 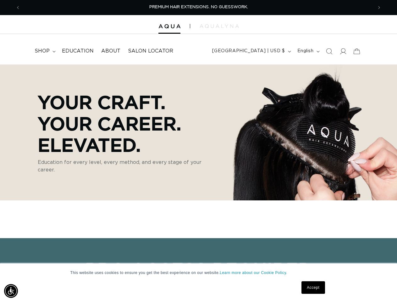 I want to click on summary: shop, so click(x=44, y=51).